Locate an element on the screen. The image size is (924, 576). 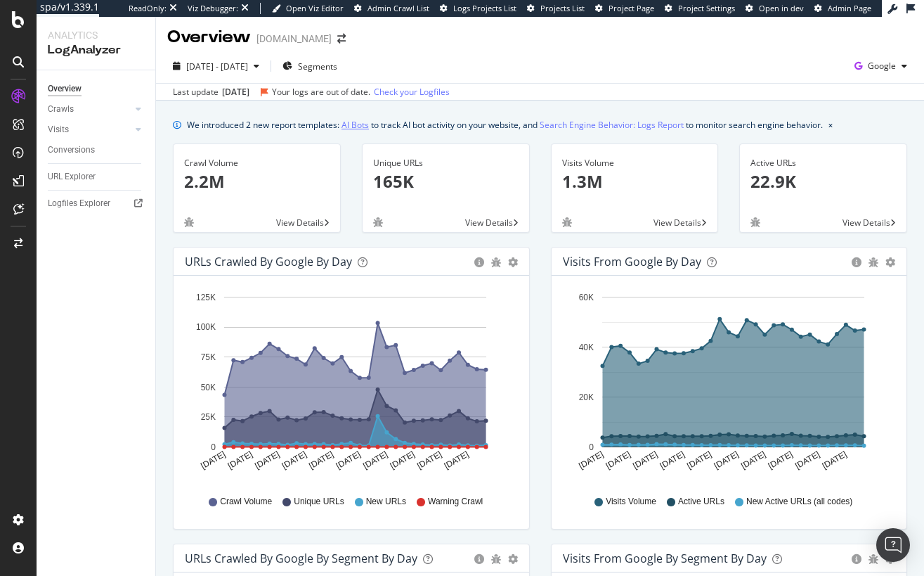
button: Google is located at coordinates (880, 66).